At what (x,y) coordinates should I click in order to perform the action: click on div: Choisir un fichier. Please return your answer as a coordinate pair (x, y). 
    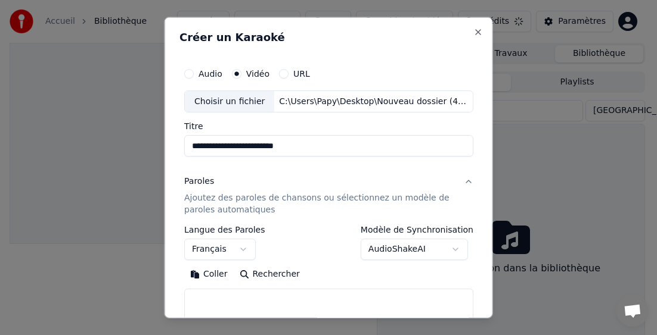
    Looking at the image, I should click on (229, 101).